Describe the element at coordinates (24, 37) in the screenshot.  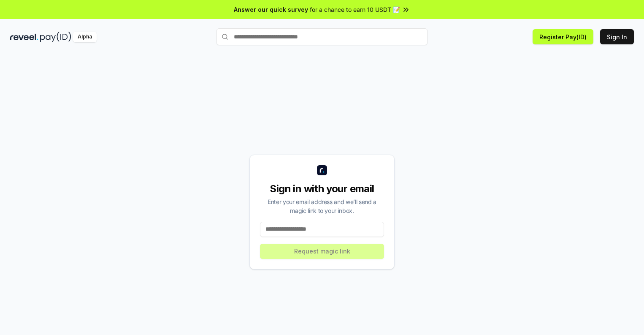
I see `img: reveel_dark` at that location.